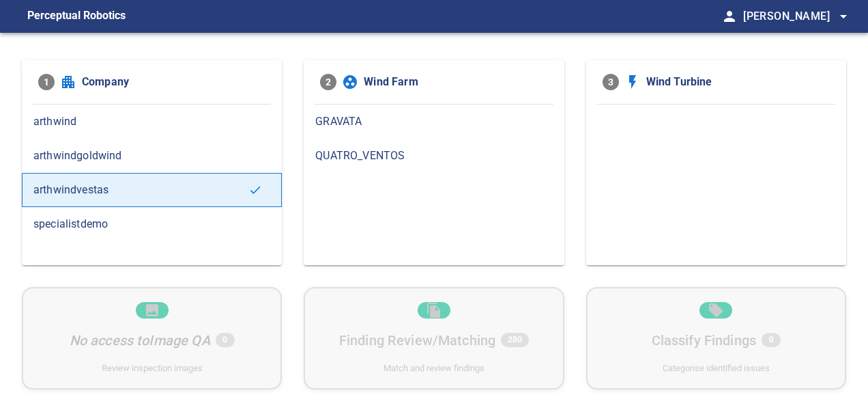 This screenshot has width=868, height=406. I want to click on span: Company, so click(173, 82).